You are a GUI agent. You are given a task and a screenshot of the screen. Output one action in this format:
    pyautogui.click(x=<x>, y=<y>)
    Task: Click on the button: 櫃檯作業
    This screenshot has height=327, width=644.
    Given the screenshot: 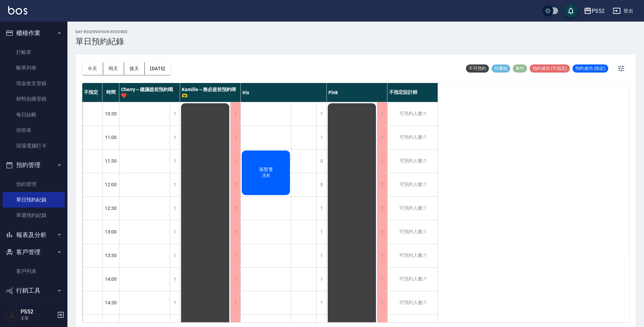 What is the action you would take?
    pyautogui.click(x=34, y=33)
    